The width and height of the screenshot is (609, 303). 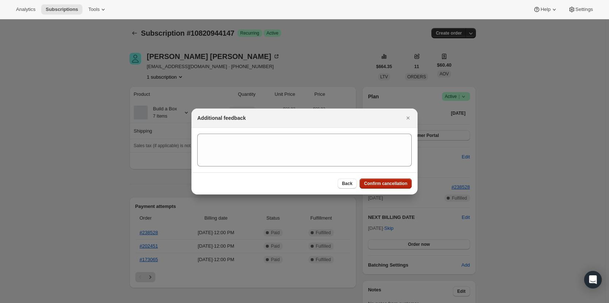 What do you see at coordinates (580, 9) in the screenshot?
I see `button: Settings` at bounding box center [580, 9].